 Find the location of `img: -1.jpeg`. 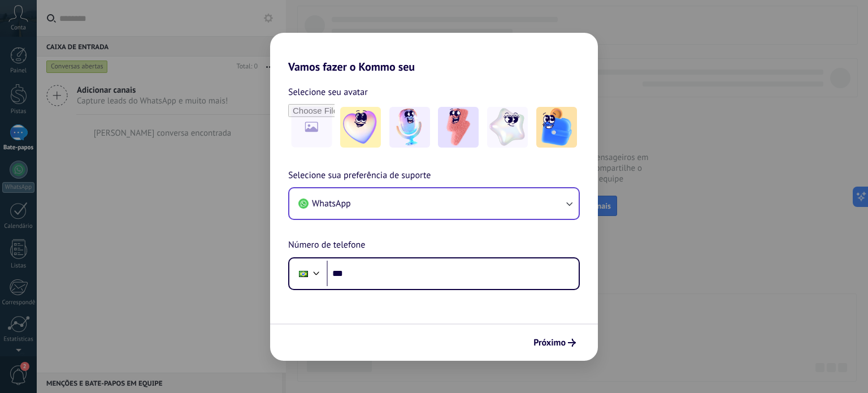

img: -1.jpeg is located at coordinates (361, 127).